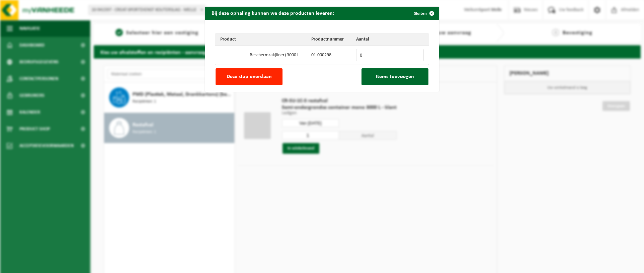 This screenshot has width=644, height=273. I want to click on button: Sluiten, so click(423, 13).